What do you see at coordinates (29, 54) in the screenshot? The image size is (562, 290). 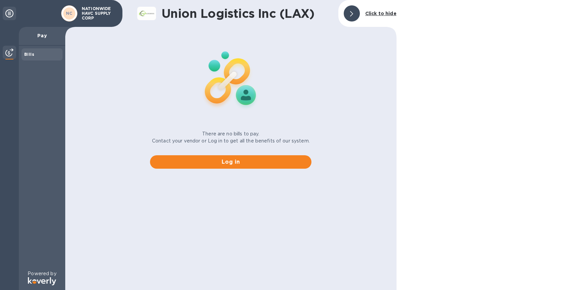 I see `b: Bills` at bounding box center [29, 54].